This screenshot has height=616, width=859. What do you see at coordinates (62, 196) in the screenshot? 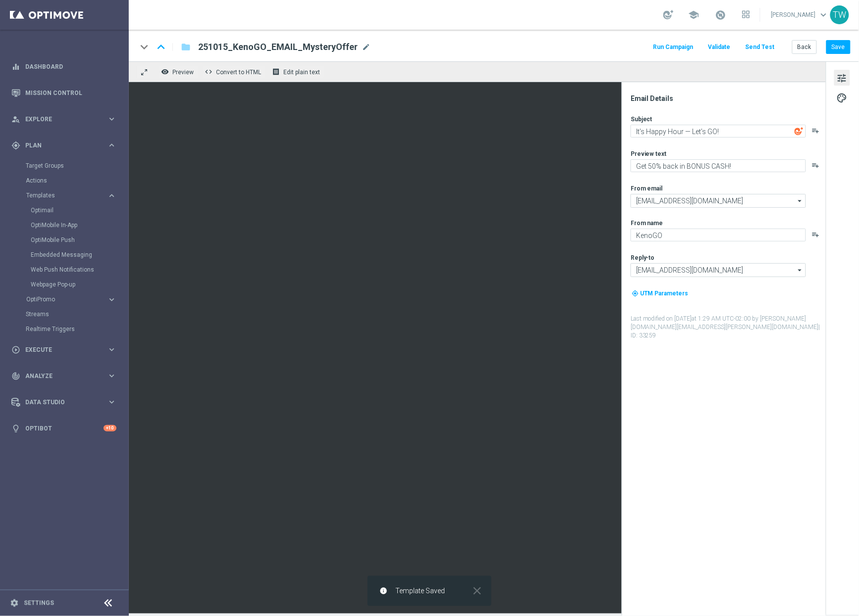
I see `span: Templates` at bounding box center [62, 196].